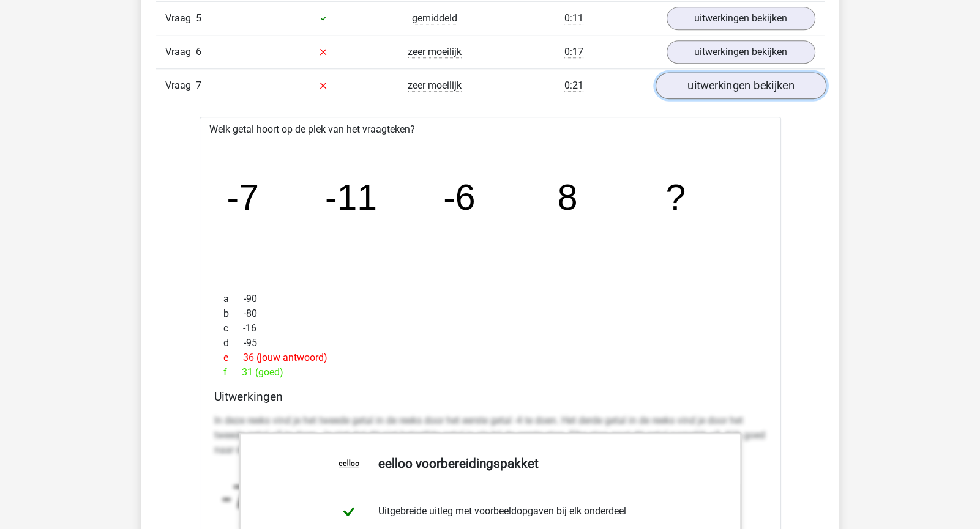 The image size is (980, 529). Describe the element at coordinates (490, 435) in the screenshot. I see `p: In deze reeks vind je het tweede getal in de reeks door het eerste getal -4 te doen. Het derde ge...` at that location.